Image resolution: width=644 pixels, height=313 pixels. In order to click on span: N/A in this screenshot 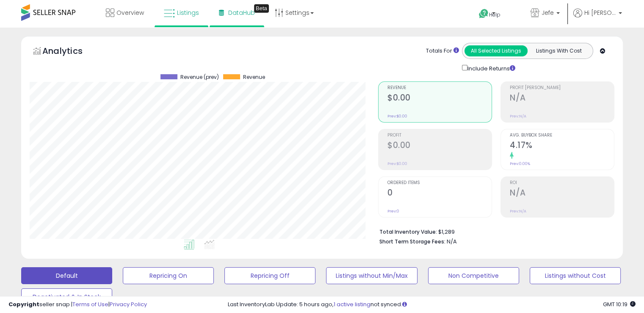, I will do `click(452, 241)`.